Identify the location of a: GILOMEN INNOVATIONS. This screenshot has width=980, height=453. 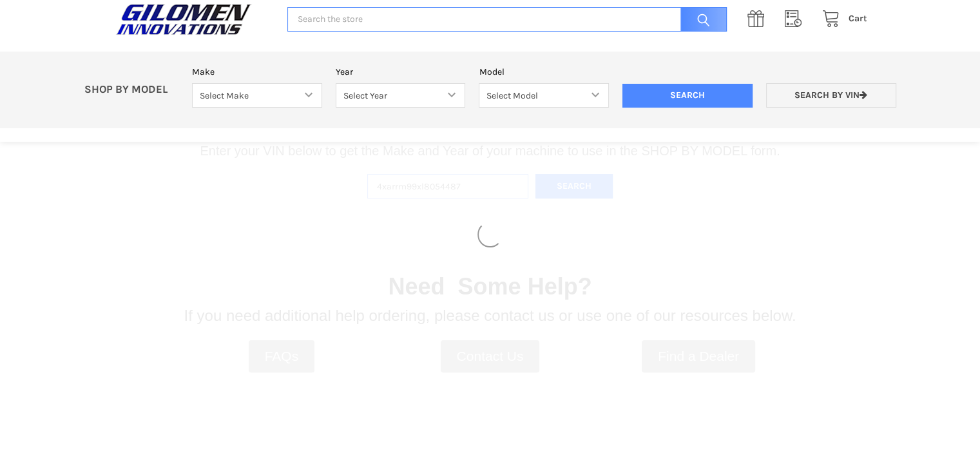
(193, 20).